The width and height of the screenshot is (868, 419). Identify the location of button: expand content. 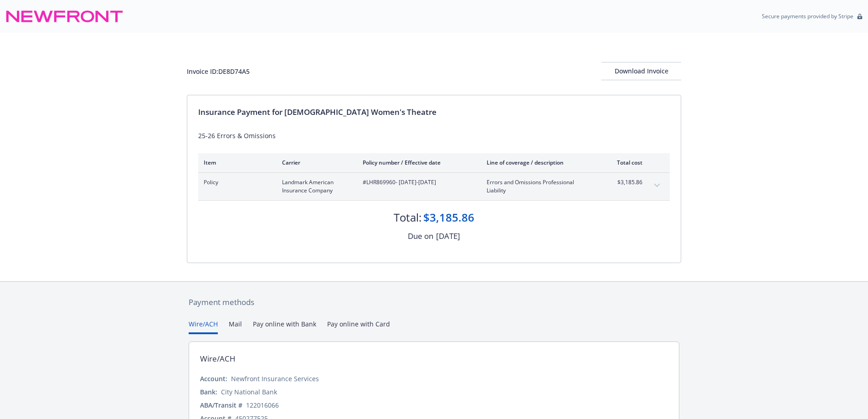
(657, 186).